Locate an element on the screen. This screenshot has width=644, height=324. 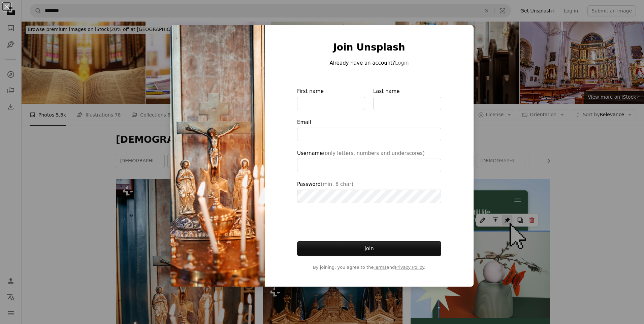
label: Last name is located at coordinates (407, 99).